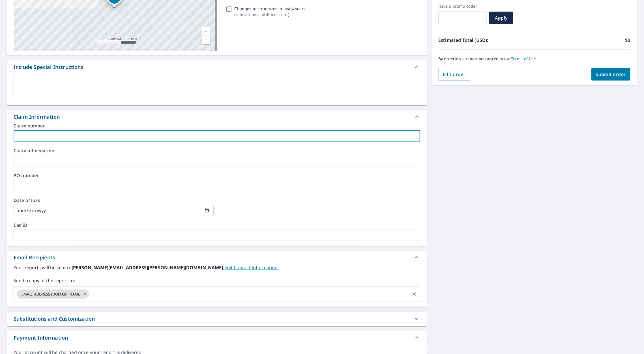  Describe the element at coordinates (524, 58) in the screenshot. I see `a: Terms of Use` at that location.